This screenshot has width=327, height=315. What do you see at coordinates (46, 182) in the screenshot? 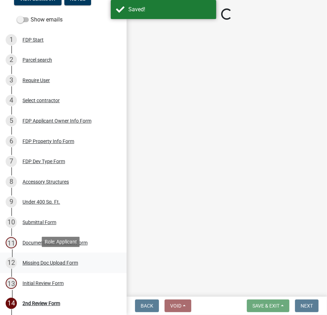
I see `div: Accessory Structures` at bounding box center [46, 182].